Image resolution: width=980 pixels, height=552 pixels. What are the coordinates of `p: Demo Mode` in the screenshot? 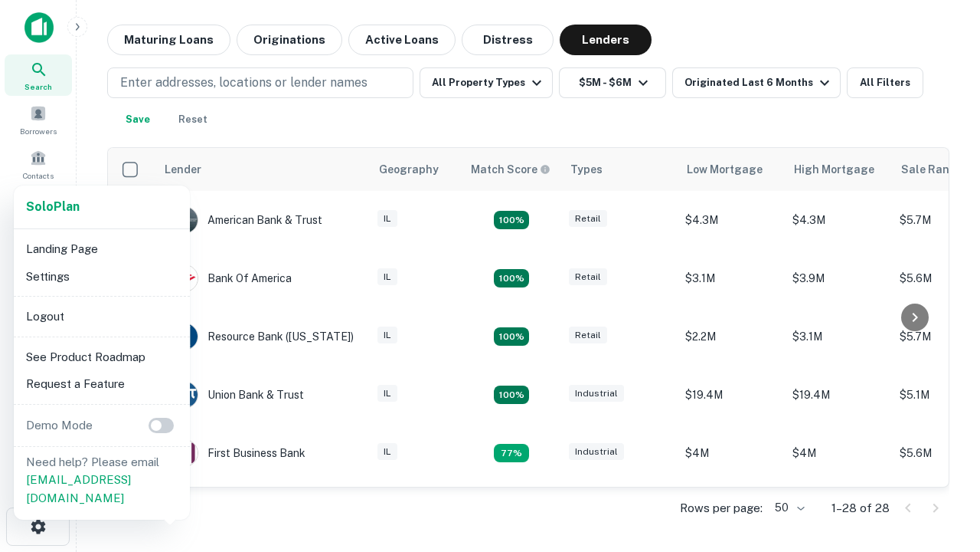 It's located at (59, 425).